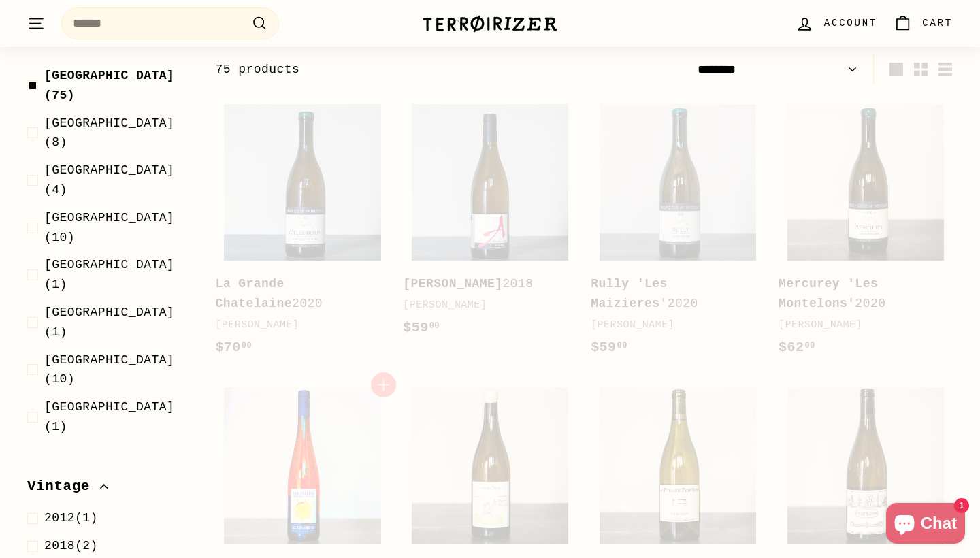  What do you see at coordinates (837, 23) in the screenshot?
I see `a: Account` at bounding box center [837, 23].